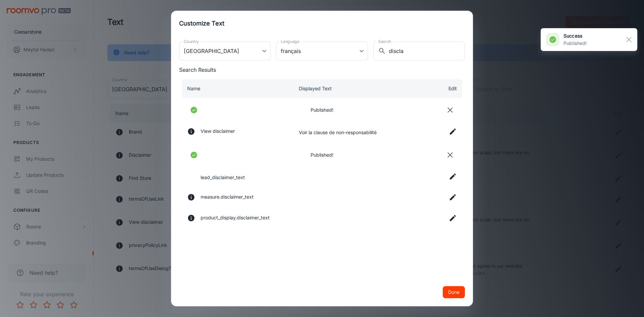 The width and height of the screenshot is (644, 317). Describe the element at coordinates (454, 292) in the screenshot. I see `button: Done` at that location.